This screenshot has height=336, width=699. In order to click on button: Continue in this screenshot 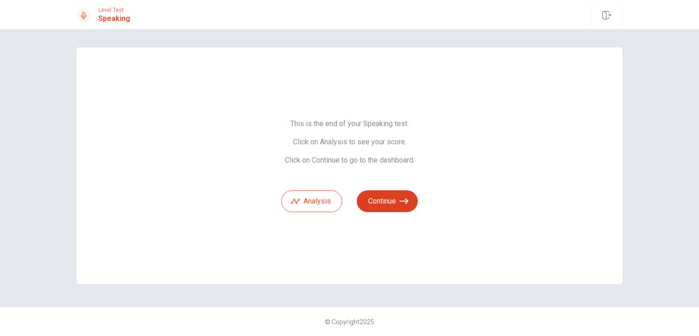, I will do `click(387, 201)`.